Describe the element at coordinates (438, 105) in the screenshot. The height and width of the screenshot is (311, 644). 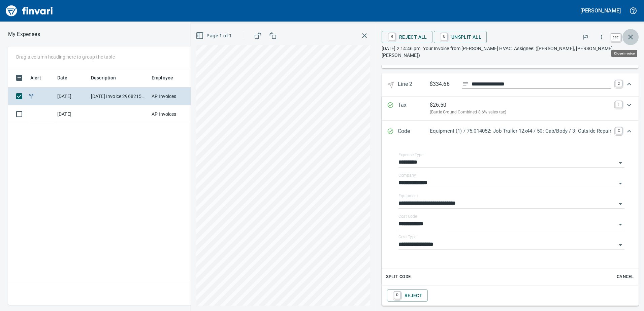
I see `p: $ 26.50` at that location.